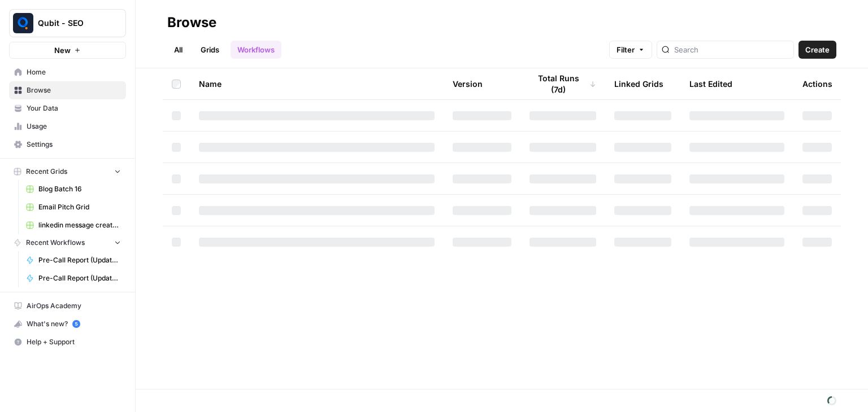  I want to click on span: Recent Workflows, so click(55, 243).